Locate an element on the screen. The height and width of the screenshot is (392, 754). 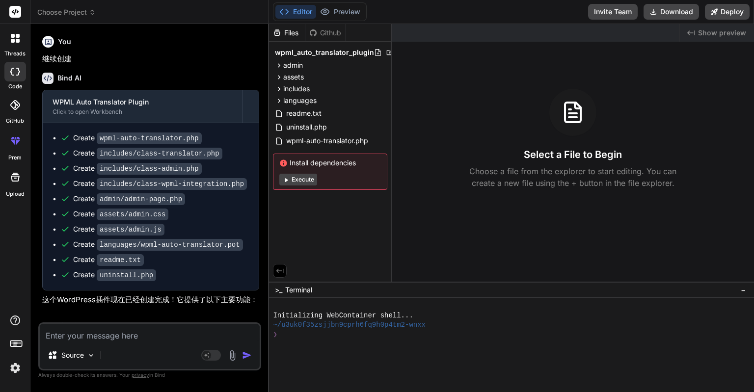
code: admin/admin-page.php is located at coordinates (141, 199).